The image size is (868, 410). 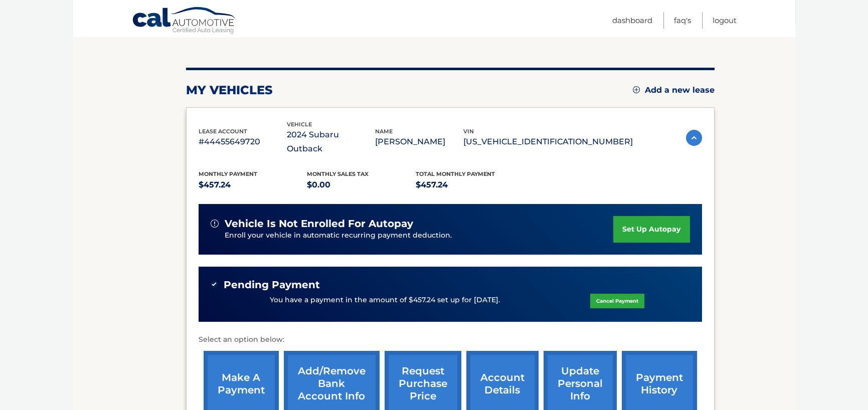 I want to click on p: #44455649720, so click(x=242, y=142).